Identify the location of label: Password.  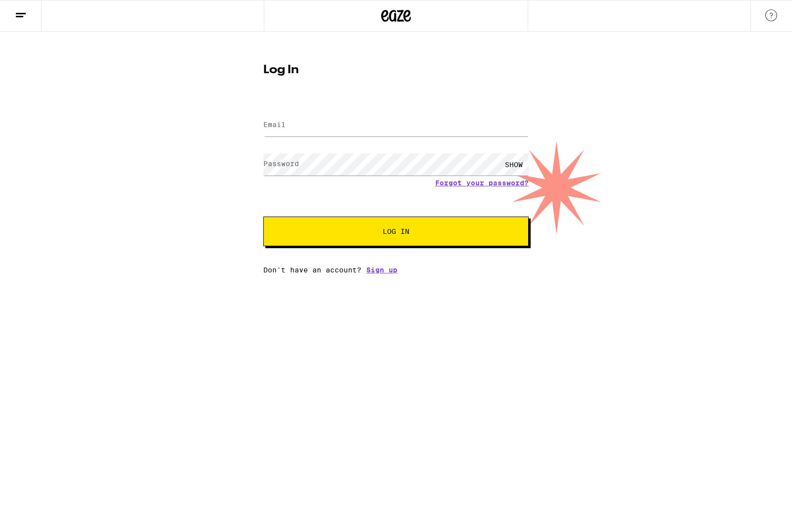
(281, 163).